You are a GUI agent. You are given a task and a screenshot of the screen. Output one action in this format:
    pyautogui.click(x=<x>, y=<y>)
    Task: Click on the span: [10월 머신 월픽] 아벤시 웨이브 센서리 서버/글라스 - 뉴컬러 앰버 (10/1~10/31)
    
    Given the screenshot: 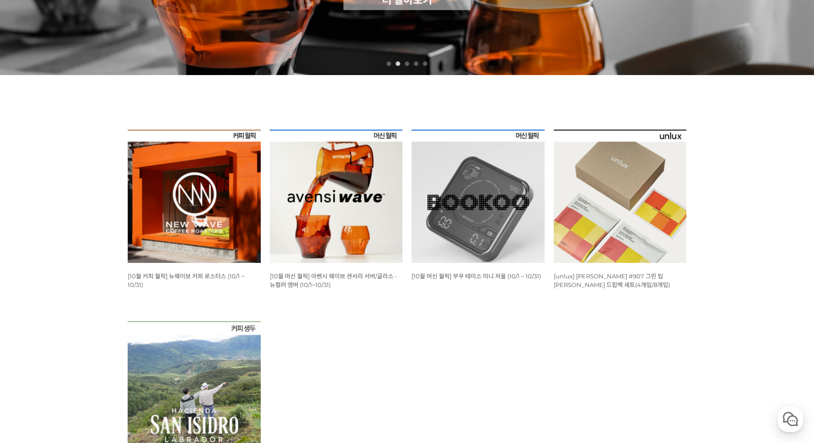 What is the action you would take?
    pyautogui.click(x=334, y=280)
    